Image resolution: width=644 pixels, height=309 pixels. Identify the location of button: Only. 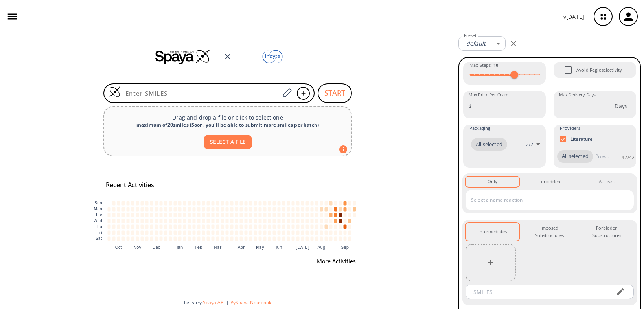
(492, 182).